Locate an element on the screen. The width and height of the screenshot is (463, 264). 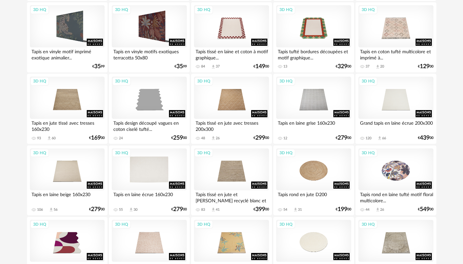
div: 24 is located at coordinates (121, 139).